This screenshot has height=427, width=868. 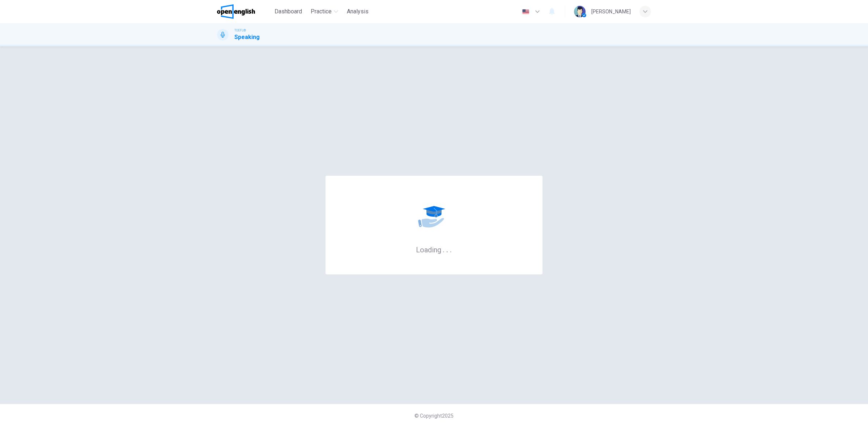 I want to click on span: Dashboard, so click(x=288, y=12).